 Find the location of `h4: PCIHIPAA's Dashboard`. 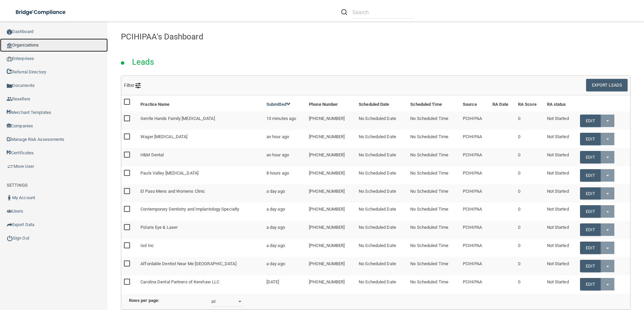

h4: PCIHIPAA's Dashboard is located at coordinates (376, 37).